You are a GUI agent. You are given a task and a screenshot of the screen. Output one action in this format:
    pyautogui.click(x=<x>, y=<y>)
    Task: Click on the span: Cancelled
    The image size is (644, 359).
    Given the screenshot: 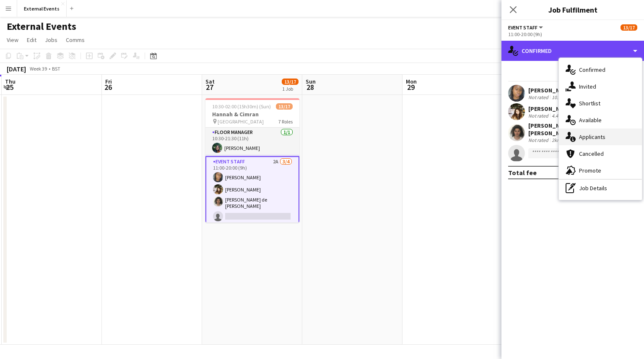 What is the action you would take?
    pyautogui.click(x=591, y=154)
    